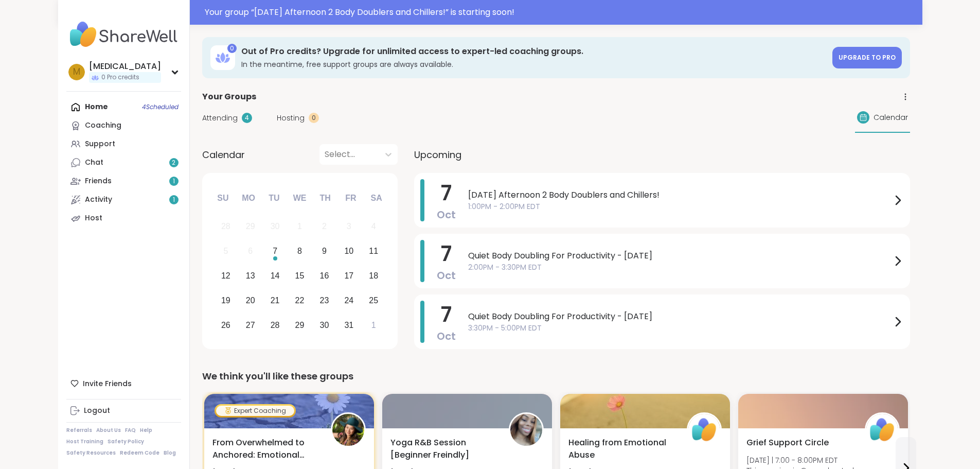 The width and height of the screenshot is (980, 469). What do you see at coordinates (123, 383) in the screenshot?
I see `div: Invite Friends` at bounding box center [123, 383].